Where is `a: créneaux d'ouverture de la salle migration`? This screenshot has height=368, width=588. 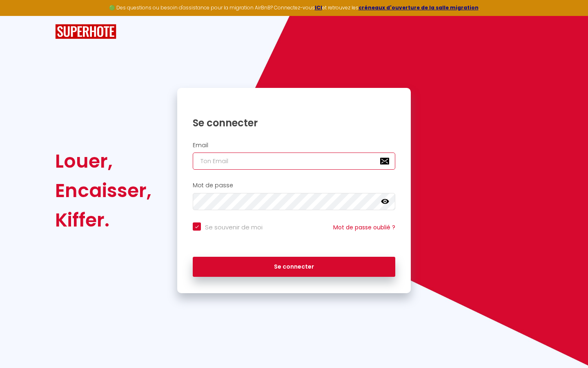 a: créneaux d'ouverture de la salle migration is located at coordinates (419, 7).